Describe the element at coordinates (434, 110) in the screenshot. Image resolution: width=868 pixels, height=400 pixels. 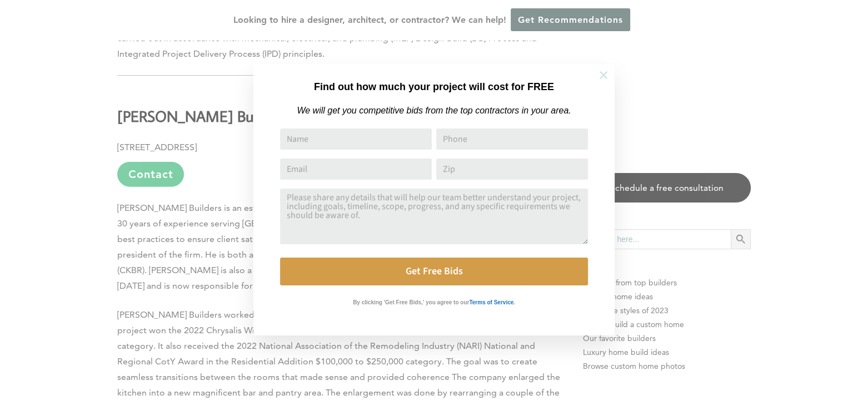
I see `em: We will get you competitive bids from the top contractors in your area.` at that location.